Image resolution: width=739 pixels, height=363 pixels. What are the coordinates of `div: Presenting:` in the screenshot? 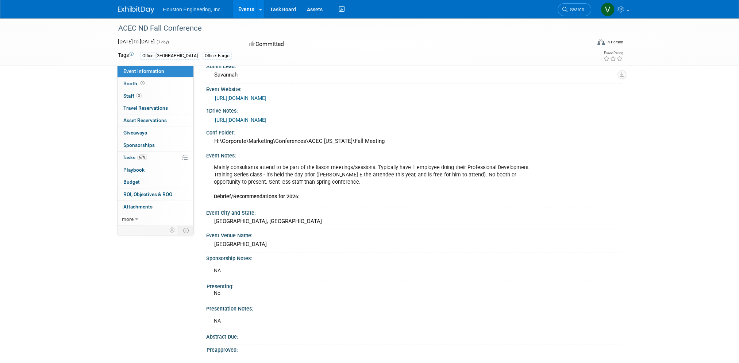 It's located at (412, 286).